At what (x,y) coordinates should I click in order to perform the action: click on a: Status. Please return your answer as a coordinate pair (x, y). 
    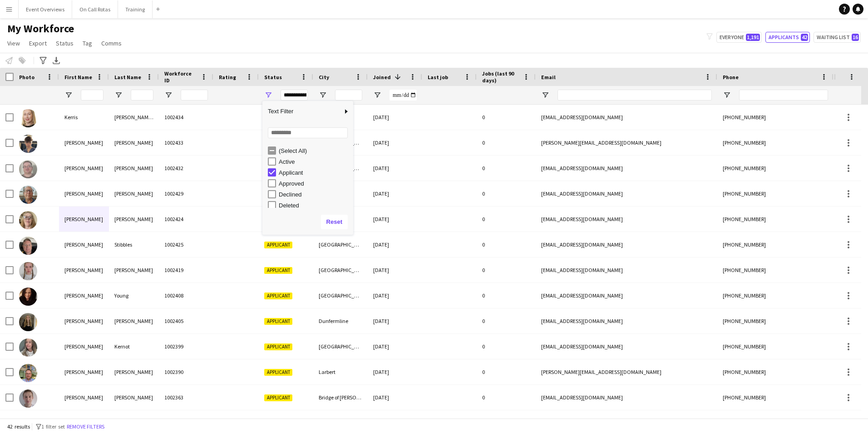
    Looking at the image, I should click on (64, 43).